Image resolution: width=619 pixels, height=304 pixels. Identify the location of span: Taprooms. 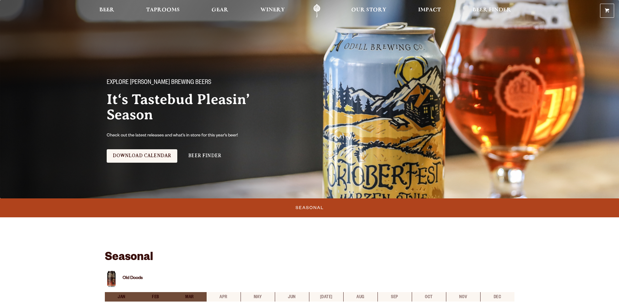
(163, 10).